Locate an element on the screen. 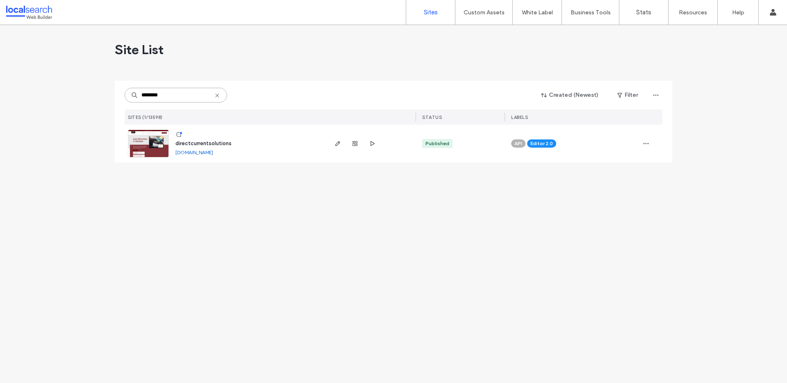  span: SITES (1/13598) is located at coordinates (145, 117).